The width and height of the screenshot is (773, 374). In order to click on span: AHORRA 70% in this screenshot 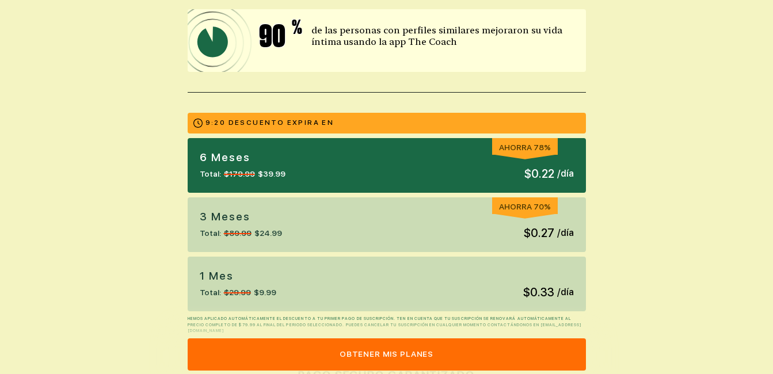, I will do `click(525, 207)`.